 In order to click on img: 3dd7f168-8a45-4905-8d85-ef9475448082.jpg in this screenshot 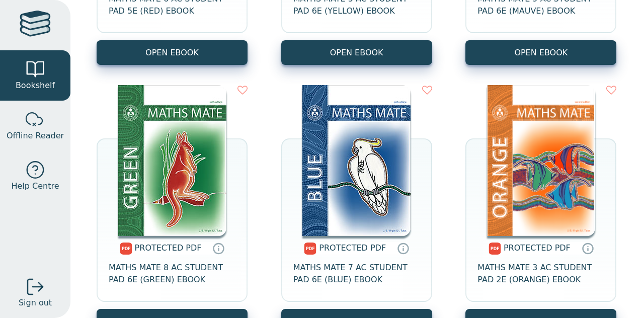, I will do `click(356, 160)`.